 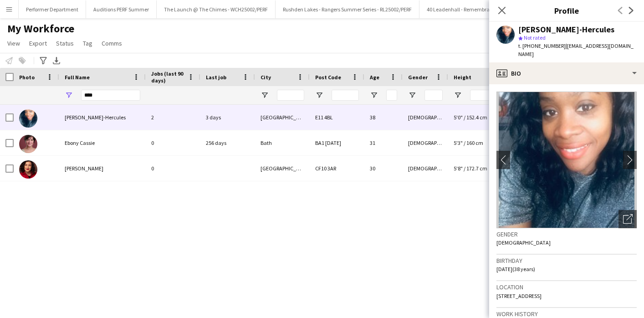 What do you see at coordinates (216, 9) in the screenshot?
I see `button: The Launch @ The Chimes - WCH25002/PERF` at bounding box center [216, 9].